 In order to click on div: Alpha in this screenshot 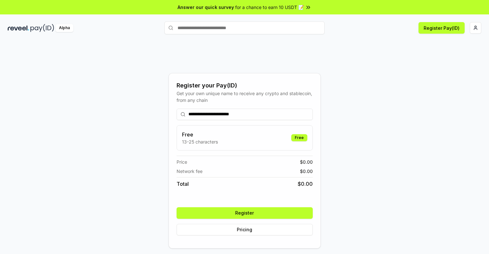, I will do `click(64, 28)`.